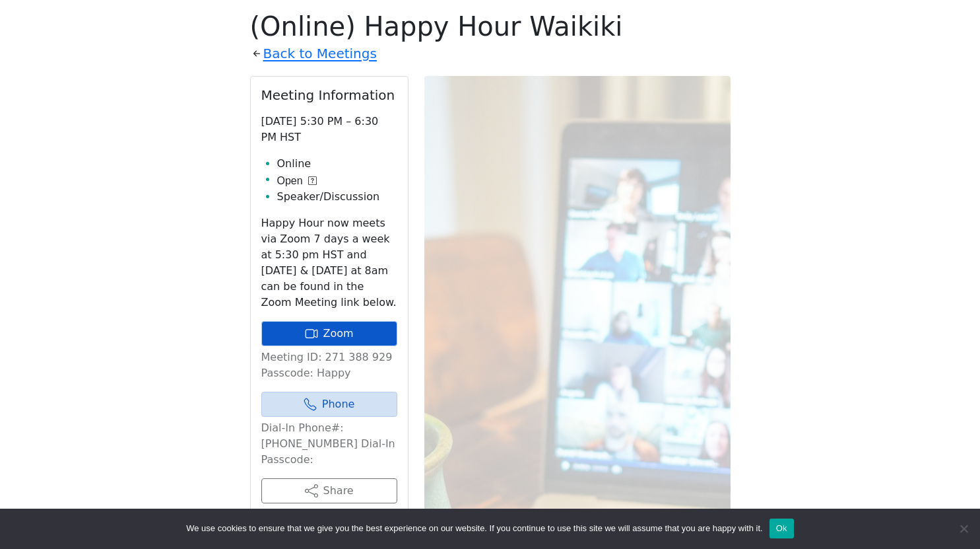  Describe the element at coordinates (297, 181) in the screenshot. I see `button: Open` at that location.